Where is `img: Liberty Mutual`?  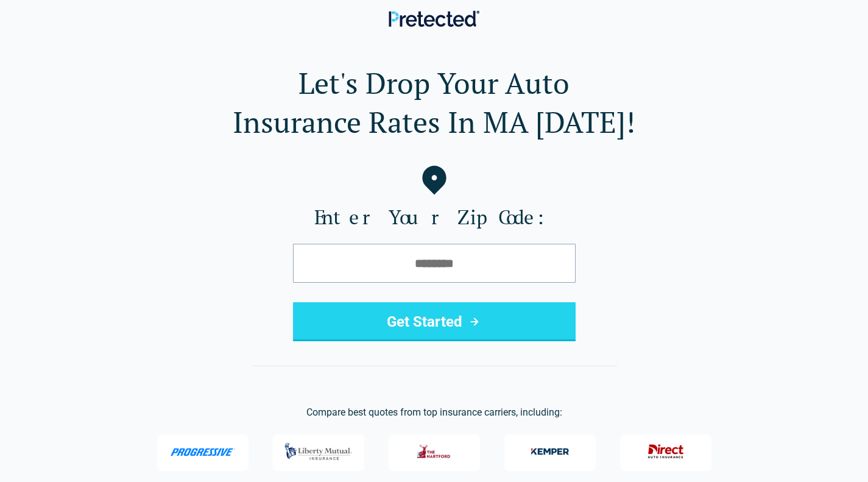 img: Liberty Mutual is located at coordinates (318, 452).